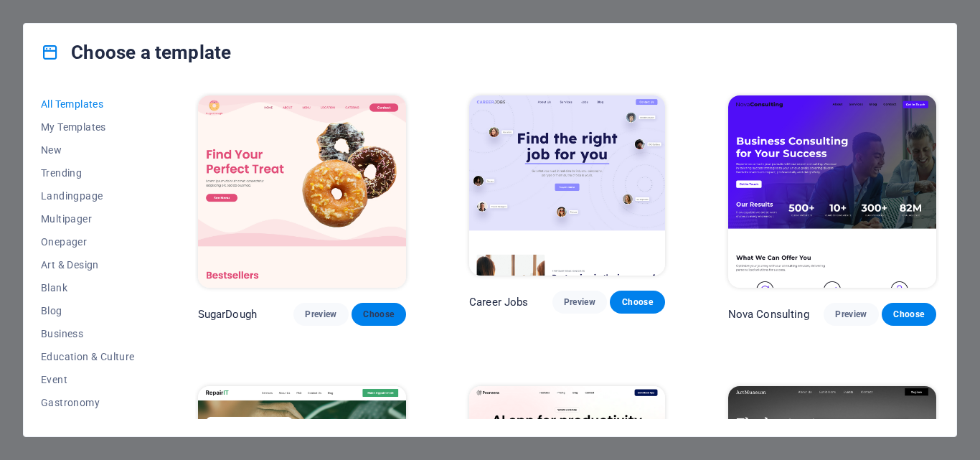 The height and width of the screenshot is (460, 980). Describe the element at coordinates (88, 196) in the screenshot. I see `button: Landingpage` at that location.